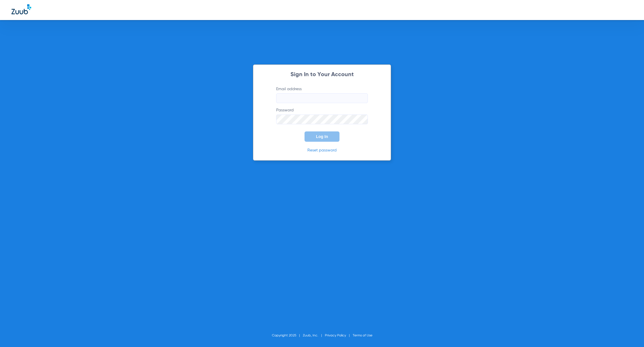 This screenshot has width=644, height=347. What do you see at coordinates (314, 336) in the screenshot?
I see `li: Zuub, Inc.` at bounding box center [314, 336].